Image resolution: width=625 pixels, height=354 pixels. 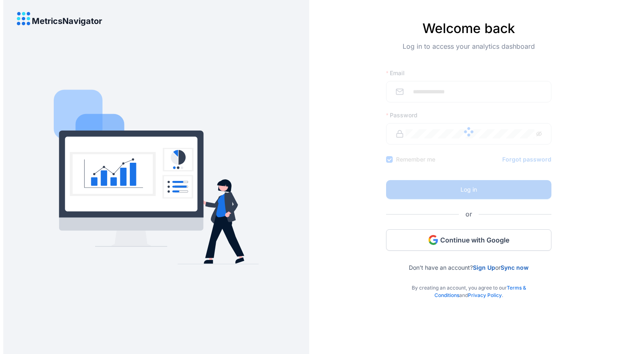 I want to click on h4: Welcome back, so click(x=469, y=29).